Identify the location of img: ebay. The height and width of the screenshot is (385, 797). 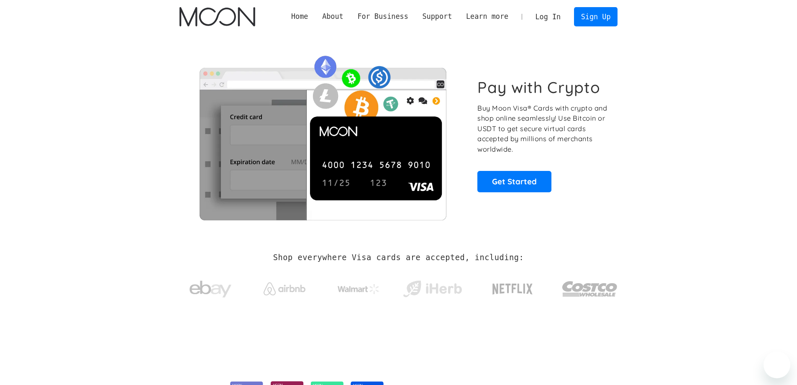
(211, 289).